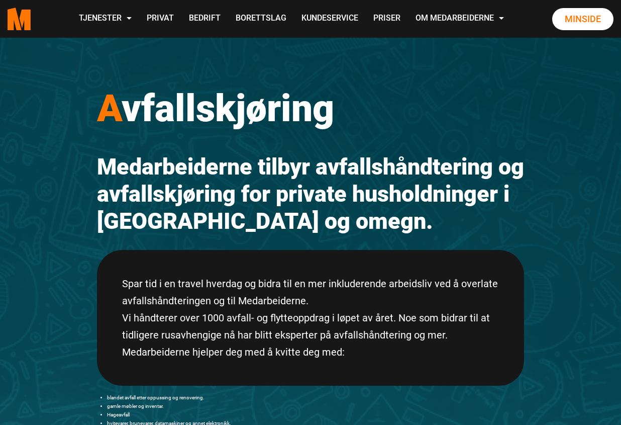 This screenshot has height=425, width=621. I want to click on li: gamle møbler og inventar., so click(316, 406).